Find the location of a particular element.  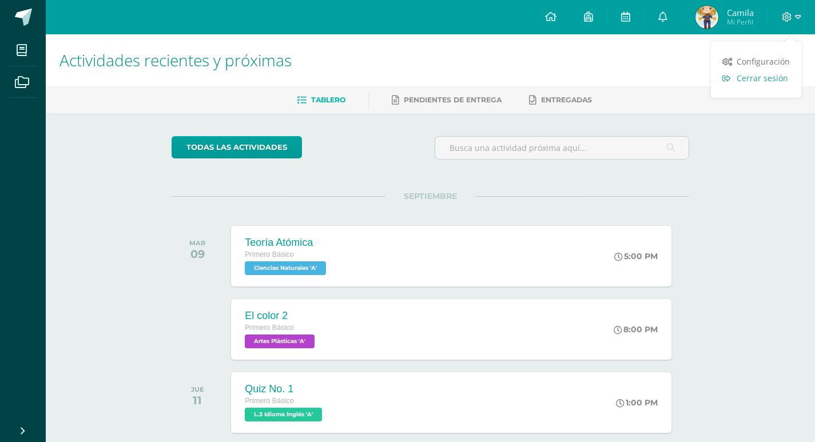

span: Actividades recientes y próximas is located at coordinates (176, 60).